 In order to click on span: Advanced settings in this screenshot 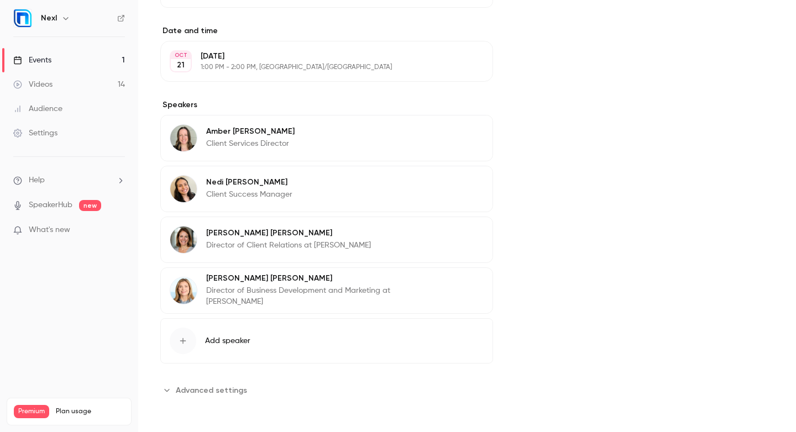, I will do `click(211, 390)`.